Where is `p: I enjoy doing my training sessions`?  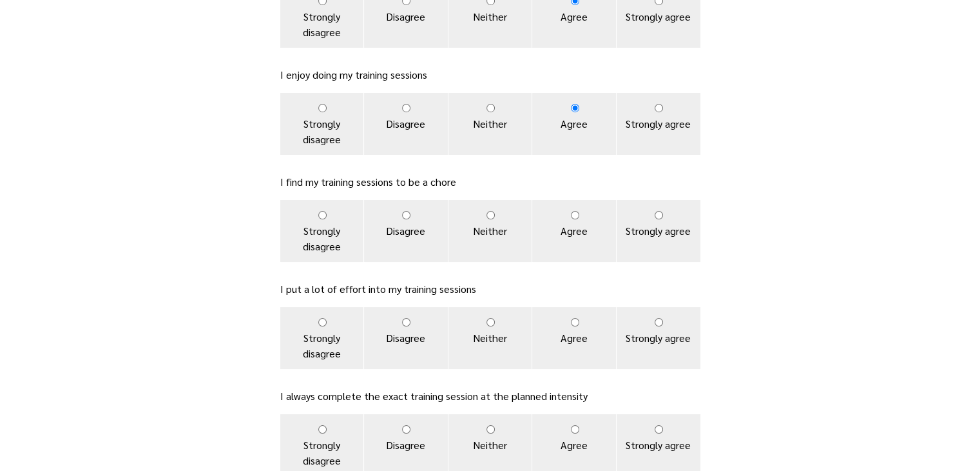
p: I enjoy doing my training sessions is located at coordinates (490, 75).